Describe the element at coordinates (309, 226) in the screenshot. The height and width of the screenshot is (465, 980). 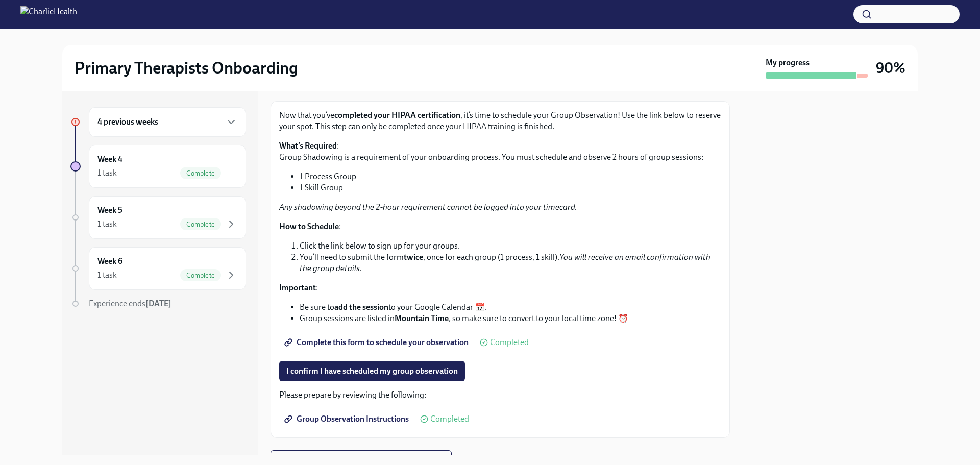
I see `strong: How to Schedule` at that location.